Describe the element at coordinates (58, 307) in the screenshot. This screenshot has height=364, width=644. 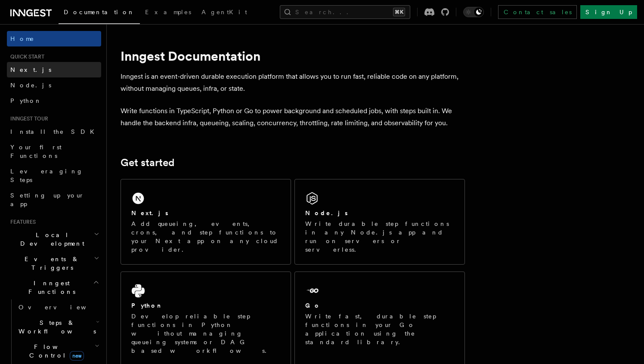
I see `a: Overview` at that location.